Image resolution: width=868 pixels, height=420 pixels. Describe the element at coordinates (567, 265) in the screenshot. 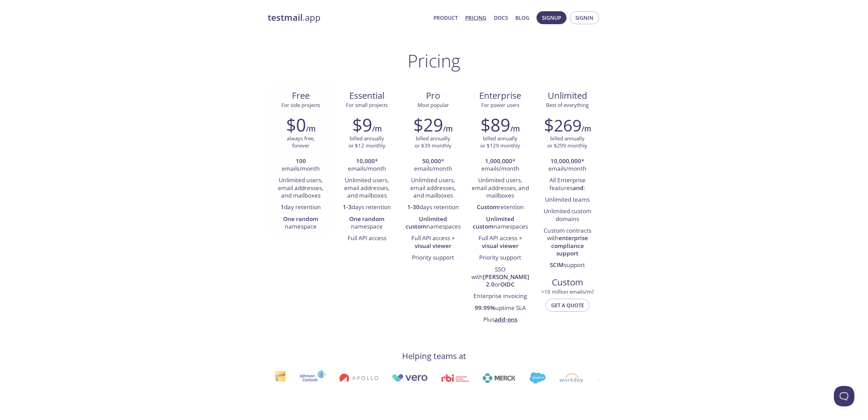

I see `li: support` at that location.